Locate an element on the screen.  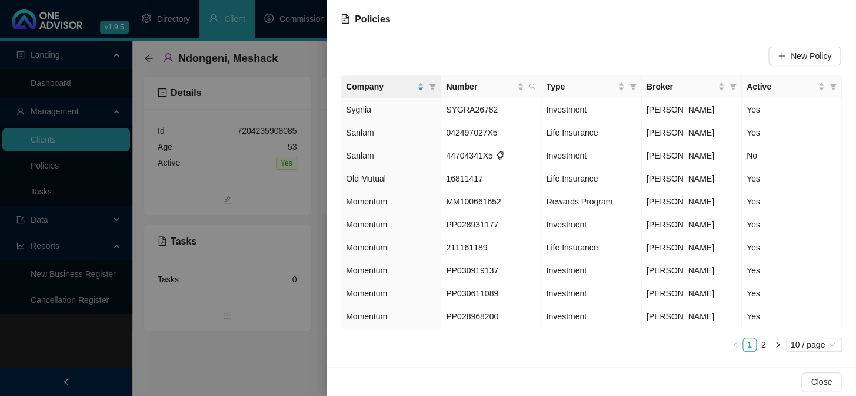
span: Number is located at coordinates (480, 87).